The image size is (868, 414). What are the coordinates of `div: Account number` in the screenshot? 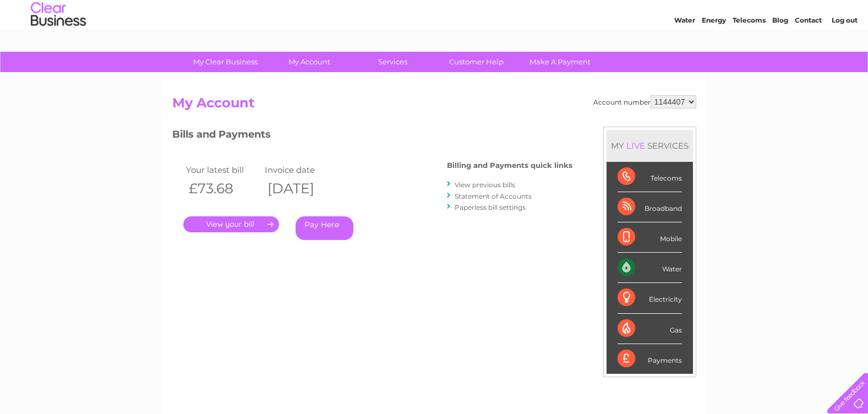 It's located at (644, 102).